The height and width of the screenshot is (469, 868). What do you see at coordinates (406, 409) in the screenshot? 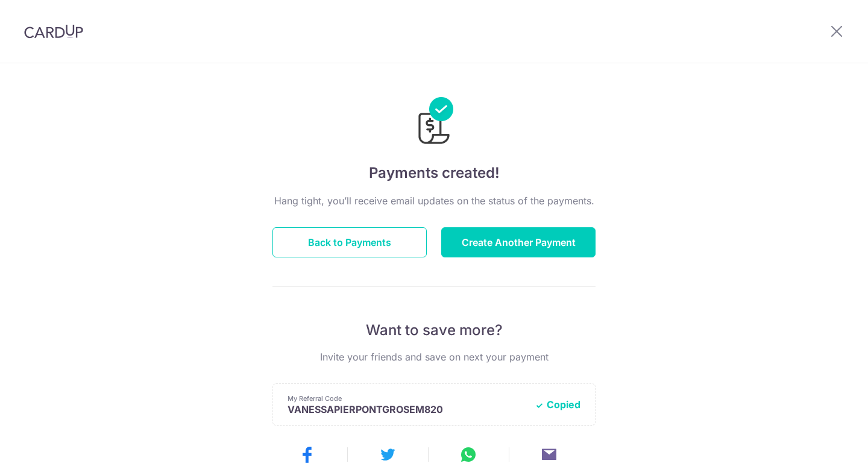
I see `p: VANESSAPIERPONTGROSEM820` at bounding box center [406, 409].